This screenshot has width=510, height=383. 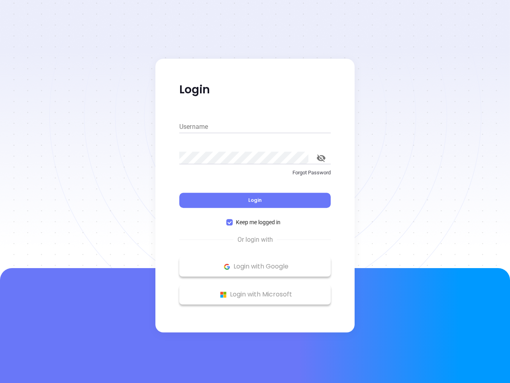 I want to click on span: Or login with, so click(x=255, y=240).